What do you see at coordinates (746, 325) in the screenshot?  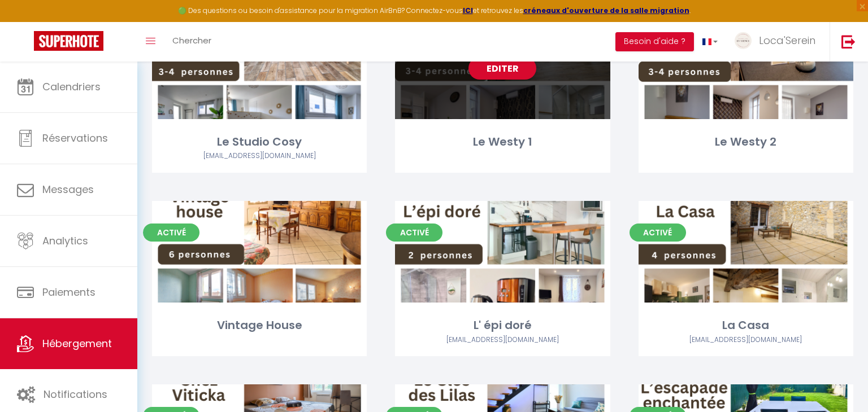 I see `div: La Casa` at bounding box center [746, 325].